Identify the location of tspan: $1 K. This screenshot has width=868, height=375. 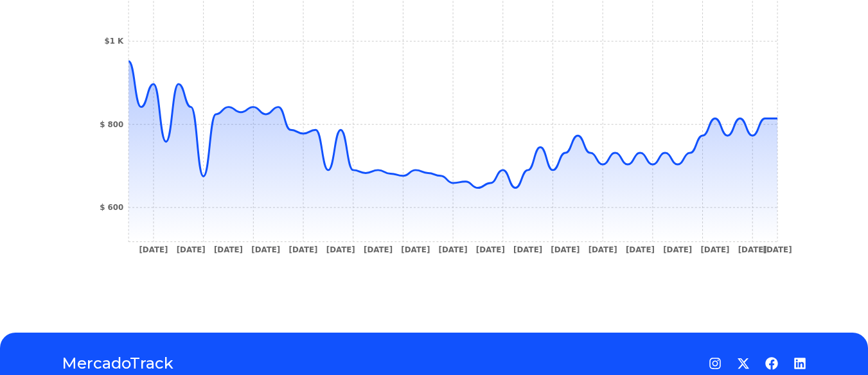
(114, 41).